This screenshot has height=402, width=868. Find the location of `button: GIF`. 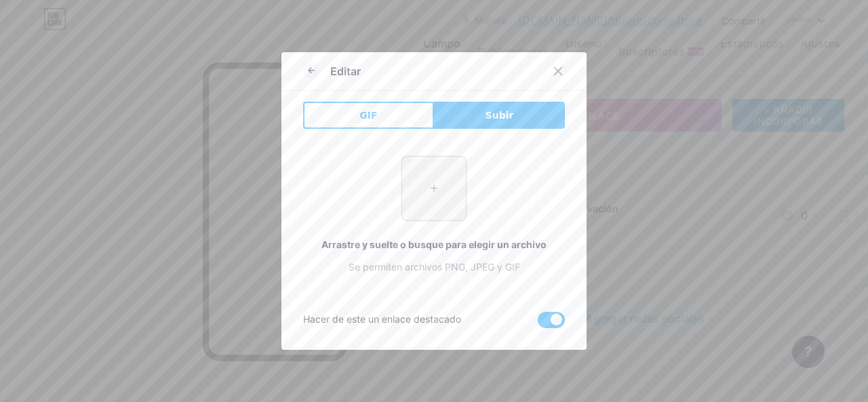

button: GIF is located at coordinates (368, 115).